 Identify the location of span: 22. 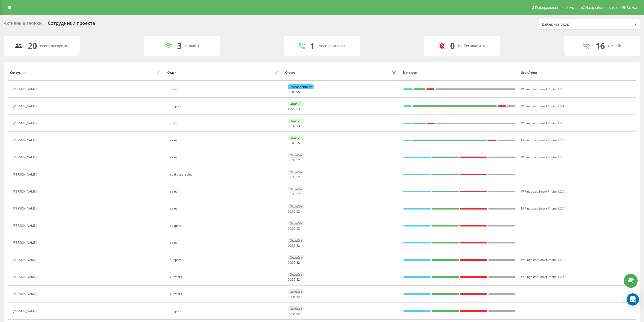
(294, 109).